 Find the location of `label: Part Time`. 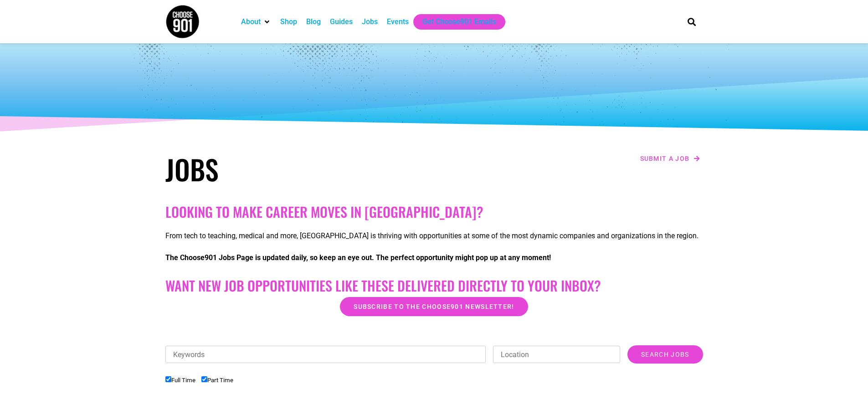

label: Part Time is located at coordinates (218, 380).